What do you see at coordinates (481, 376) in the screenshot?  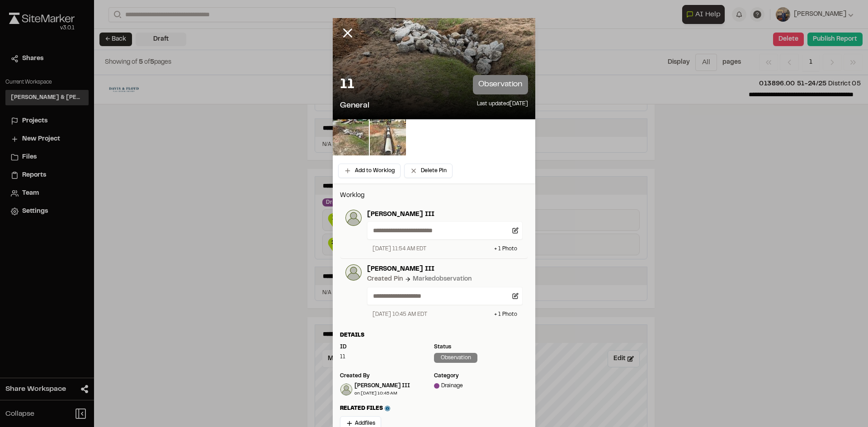 I see `div: category` at bounding box center [481, 376].